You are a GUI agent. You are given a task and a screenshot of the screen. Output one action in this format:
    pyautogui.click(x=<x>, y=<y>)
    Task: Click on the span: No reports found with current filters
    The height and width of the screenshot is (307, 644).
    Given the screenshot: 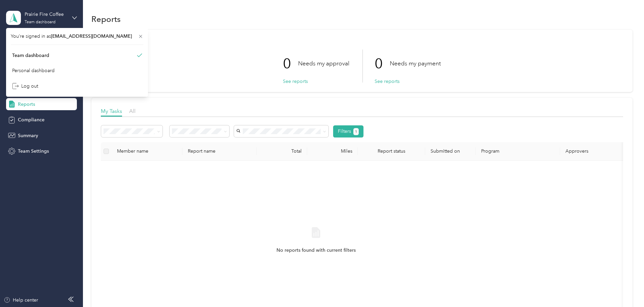 What is the action you would take?
    pyautogui.click(x=316, y=250)
    